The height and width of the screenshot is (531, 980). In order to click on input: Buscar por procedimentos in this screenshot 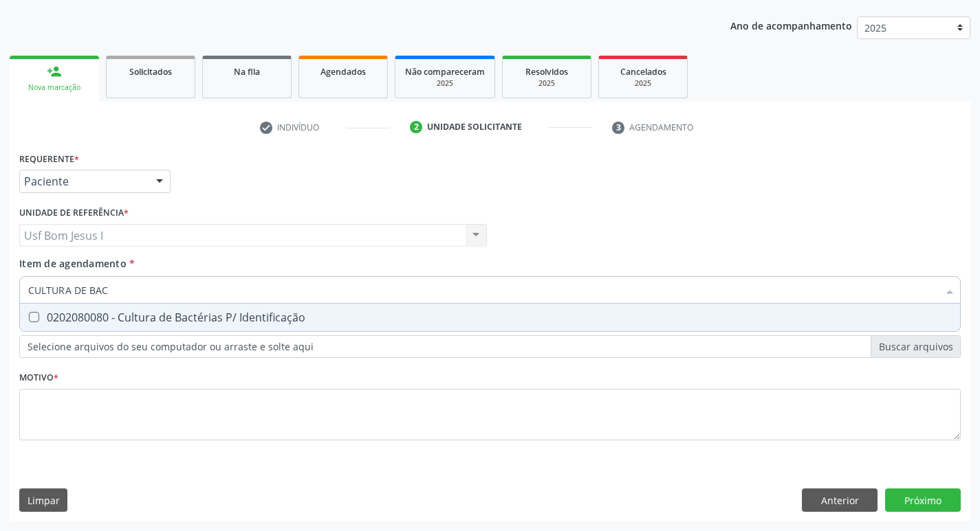, I will do `click(482, 290)`.